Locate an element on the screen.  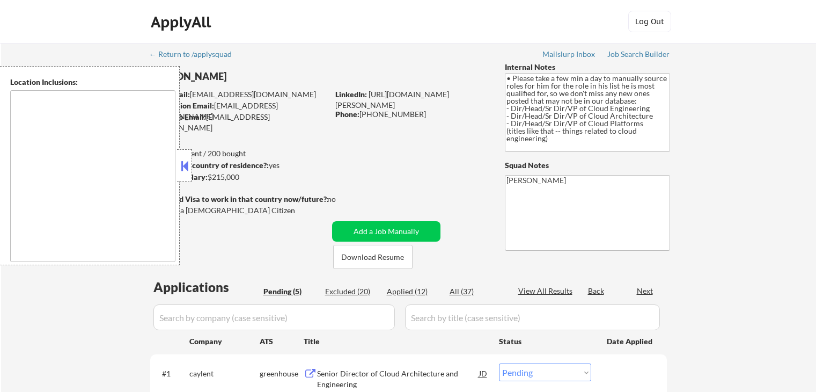
div: #1 is located at coordinates (171, 374).